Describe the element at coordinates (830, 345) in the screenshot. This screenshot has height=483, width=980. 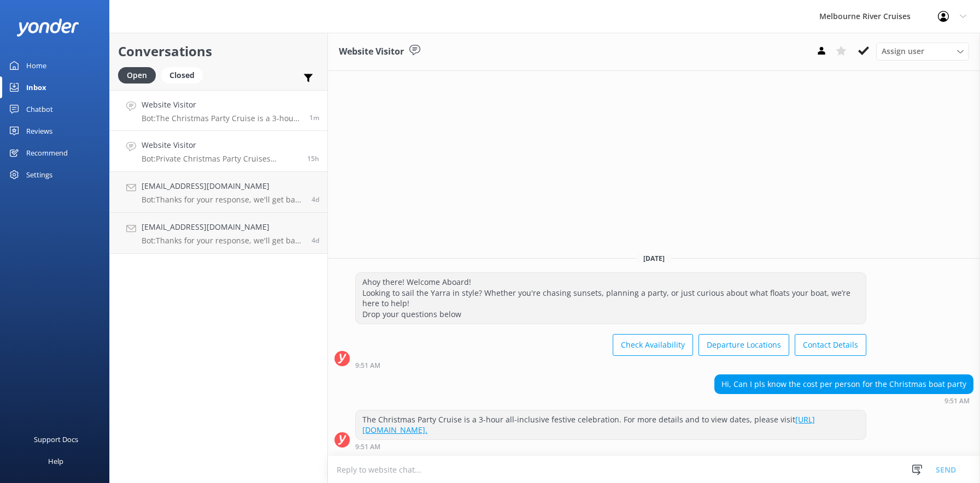
I see `button: Contact Details` at that location.